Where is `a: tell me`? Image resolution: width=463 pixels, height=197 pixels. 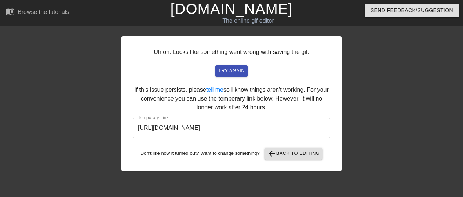 a: tell me is located at coordinates (215, 90).